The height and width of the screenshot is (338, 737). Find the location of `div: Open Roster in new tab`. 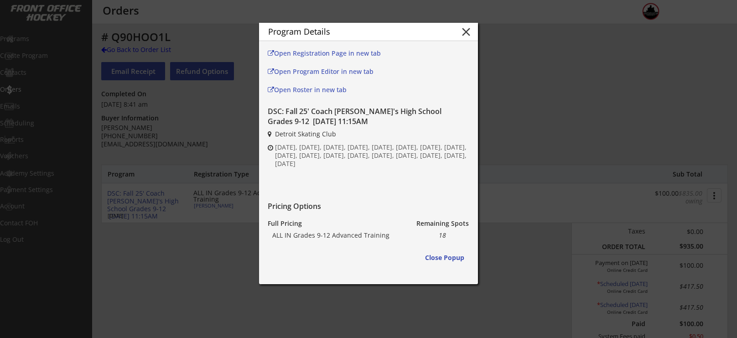

div: Open Roster in new tab is located at coordinates (328, 90).